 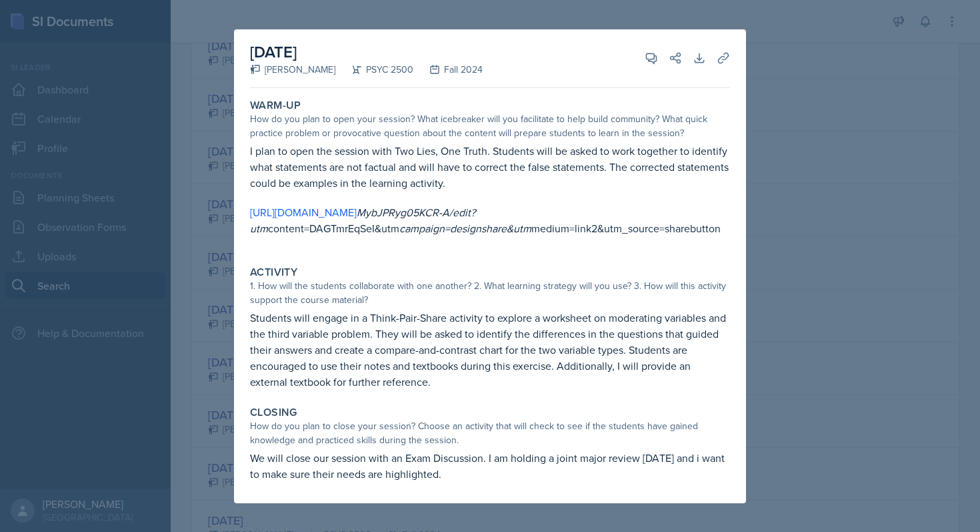 I want to click on label: Warm-Up, so click(x=276, y=105).